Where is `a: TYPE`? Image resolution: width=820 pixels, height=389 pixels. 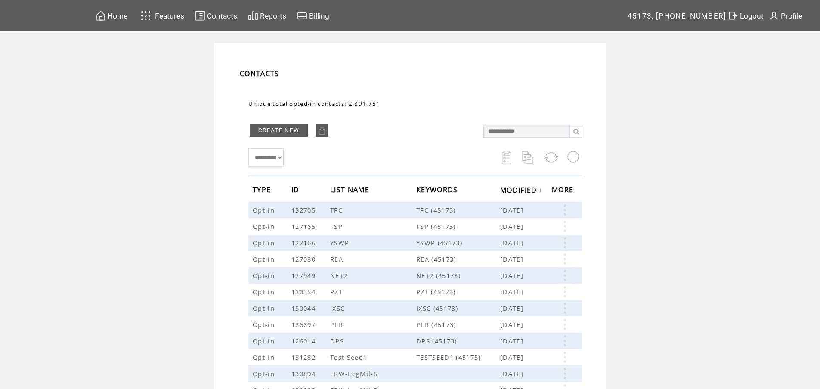
a: TYPE is located at coordinates (263, 190).